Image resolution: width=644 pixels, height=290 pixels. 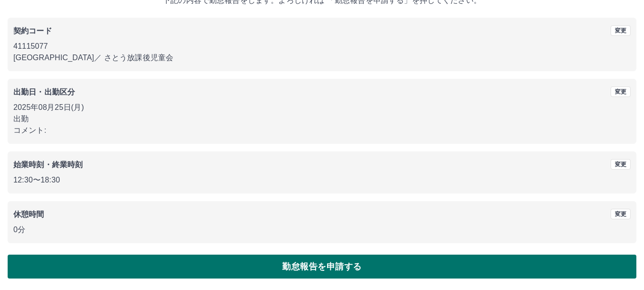 I want to click on b: 出勤日・出勤区分, so click(x=44, y=92).